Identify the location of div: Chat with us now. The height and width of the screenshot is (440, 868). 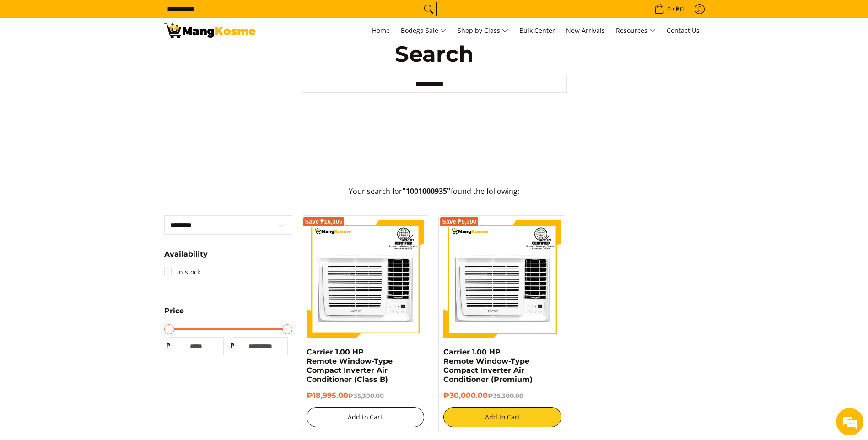
(101, 57).